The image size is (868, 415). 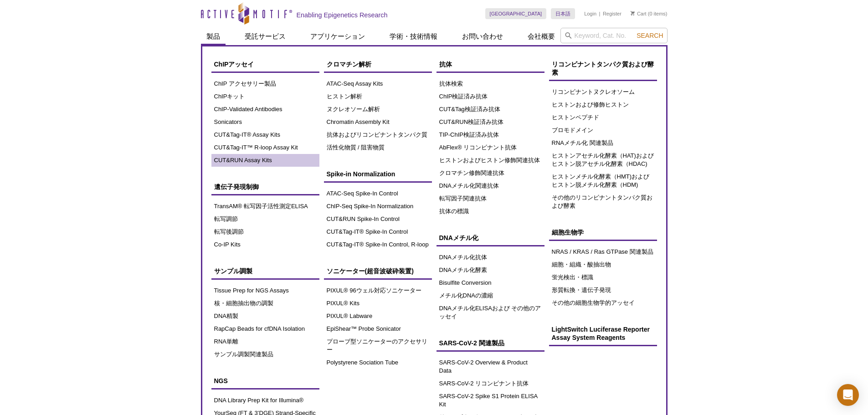 What do you see at coordinates (603, 105) in the screenshot?
I see `a: ヒストンおよび修飾ヒストン` at bounding box center [603, 105].